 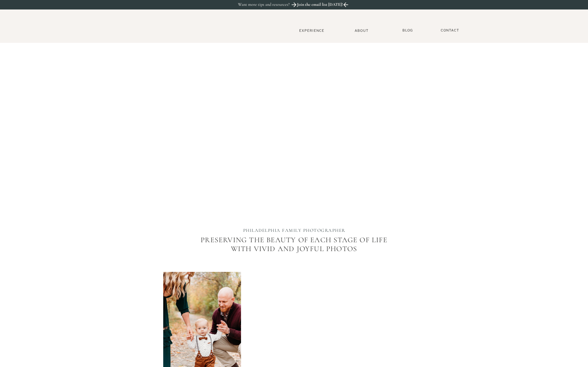 What do you see at coordinates (450, 30) in the screenshot?
I see `nav: Contact` at bounding box center [450, 30].